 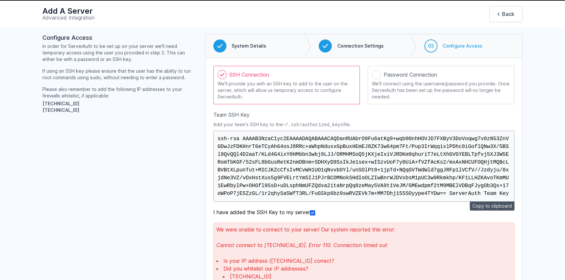 What do you see at coordinates (463, 46) in the screenshot?
I see `span: Configure Access` at bounding box center [463, 46].